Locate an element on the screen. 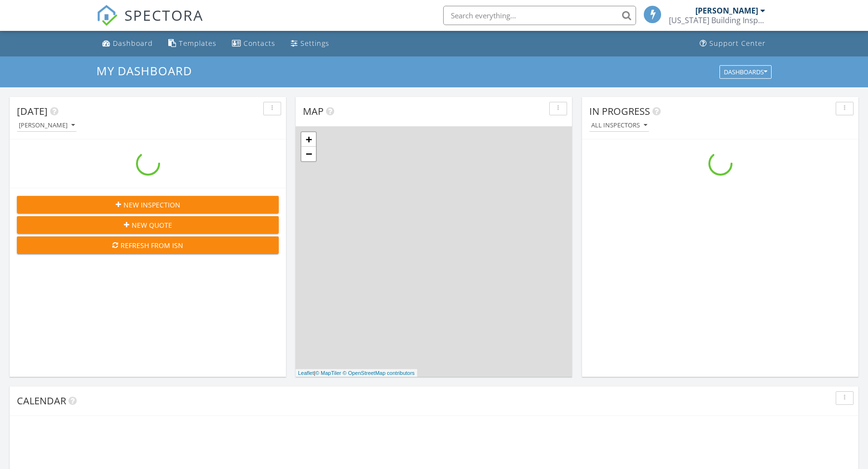 This screenshot has height=469, width=868. img: The Best Home Inspection Software - Spectora is located at coordinates (107, 15).